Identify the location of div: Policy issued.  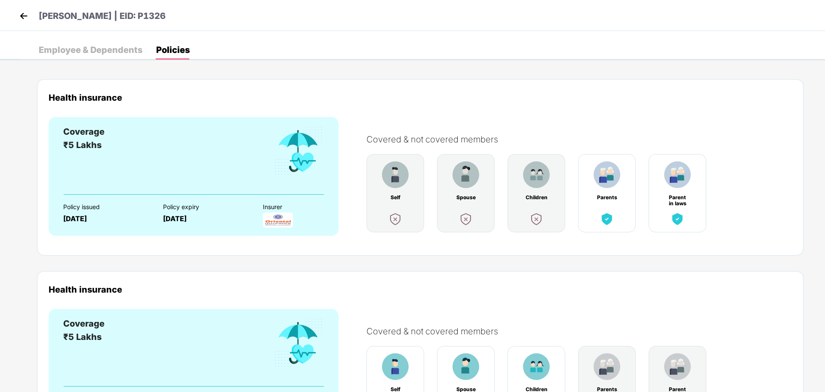
(105, 207).